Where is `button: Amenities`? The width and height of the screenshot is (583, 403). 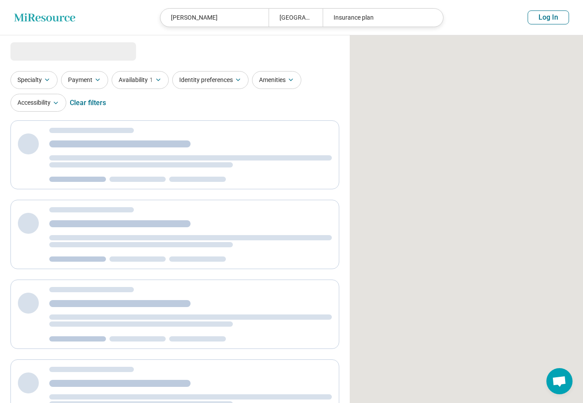 button: Amenities is located at coordinates (276, 80).